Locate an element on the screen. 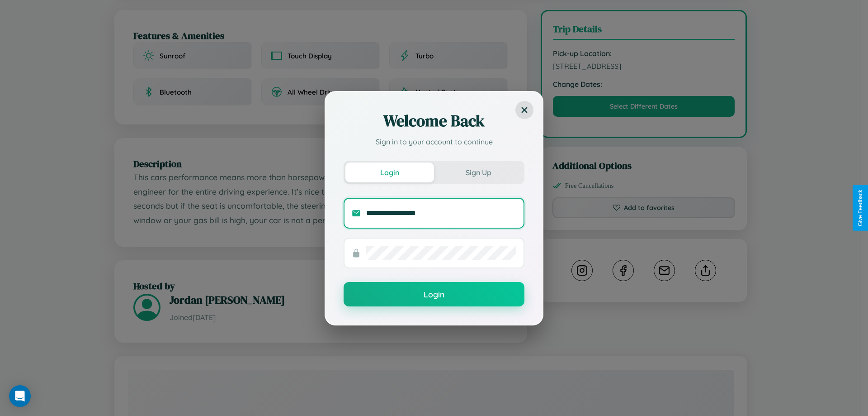  div: Give Feedback is located at coordinates (861, 208).